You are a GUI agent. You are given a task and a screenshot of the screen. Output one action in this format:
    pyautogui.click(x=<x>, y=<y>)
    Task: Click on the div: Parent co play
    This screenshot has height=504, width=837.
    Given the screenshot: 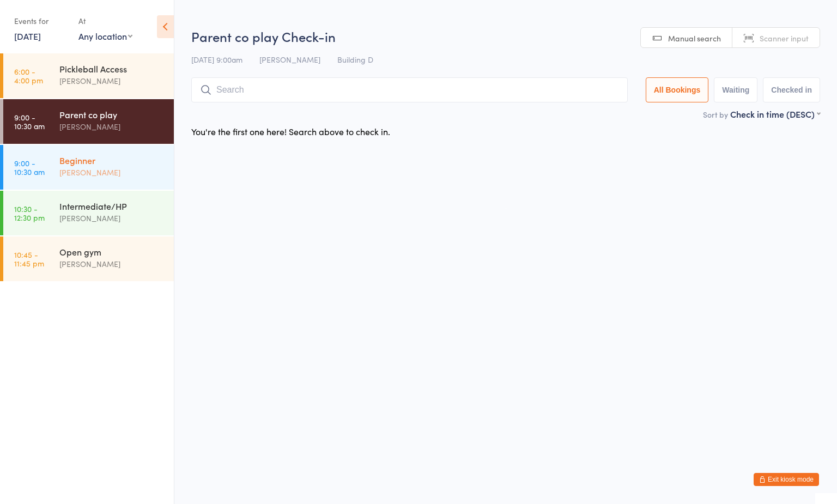 What is the action you would take?
    pyautogui.click(x=112, y=115)
    